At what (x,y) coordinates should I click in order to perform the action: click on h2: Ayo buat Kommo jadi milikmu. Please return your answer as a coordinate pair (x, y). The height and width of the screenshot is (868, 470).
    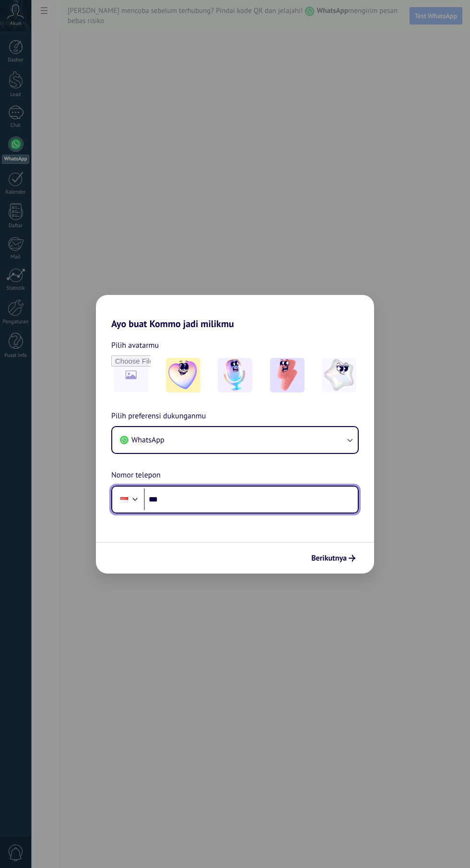
    Looking at the image, I should click on (235, 312).